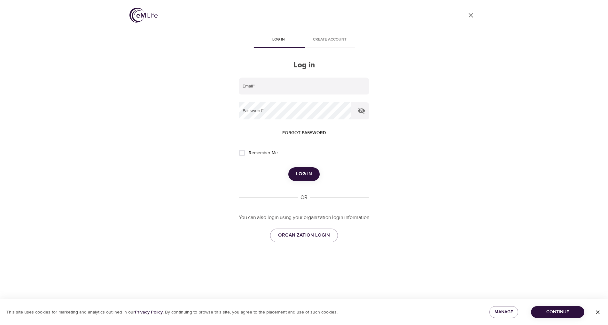  Describe the element at coordinates (143, 15) in the screenshot. I see `img: logo` at that location.